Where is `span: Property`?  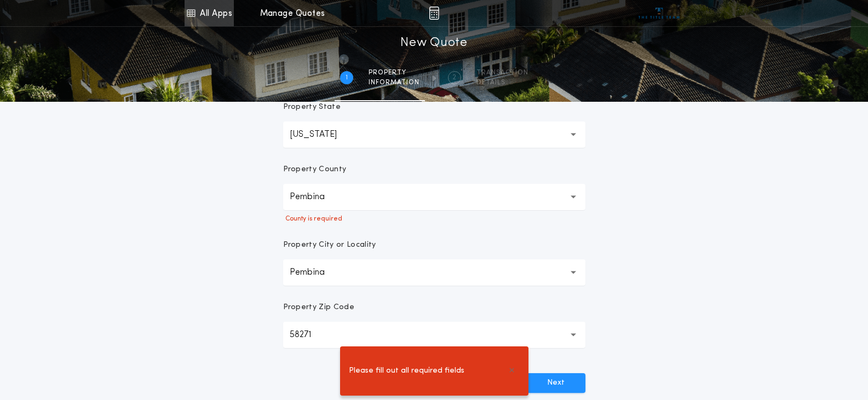 span: Property is located at coordinates (394, 72).